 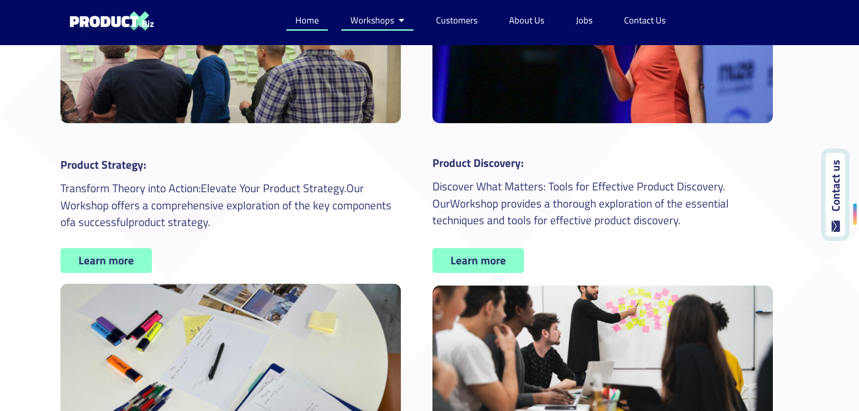 What do you see at coordinates (168, 222) in the screenshot?
I see `span: product strategy` at bounding box center [168, 222].